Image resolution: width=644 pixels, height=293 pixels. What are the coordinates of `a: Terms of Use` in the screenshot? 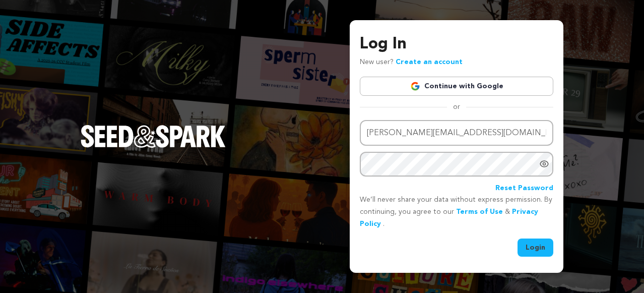 It's located at (479, 212).